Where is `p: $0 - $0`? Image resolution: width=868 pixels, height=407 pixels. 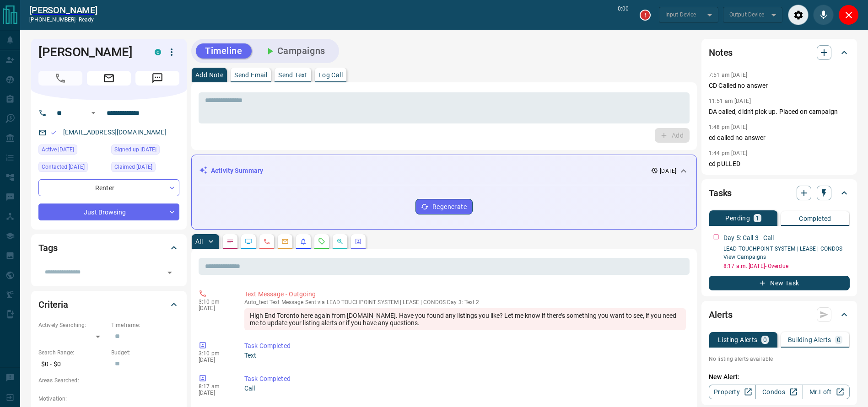
p: $0 - $0 is located at coordinates (72, 364).